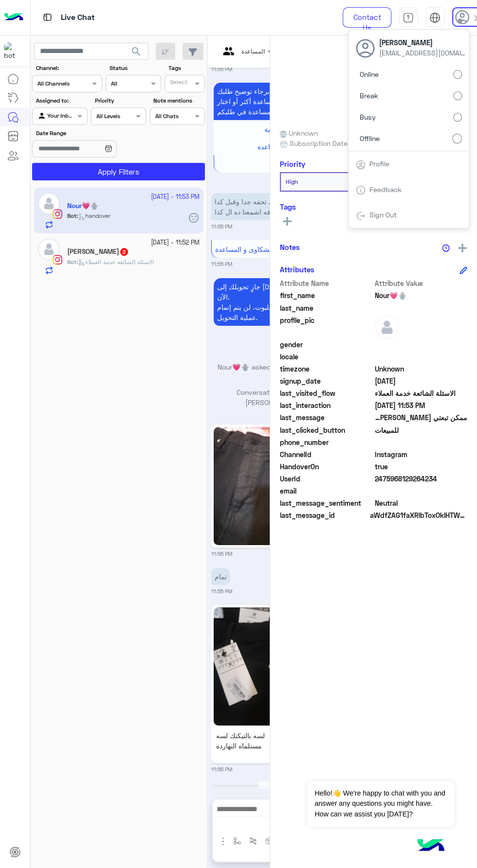 The width and height of the screenshot is (477, 868). Describe the element at coordinates (124, 252) in the screenshot. I see `span: 2` at that location.